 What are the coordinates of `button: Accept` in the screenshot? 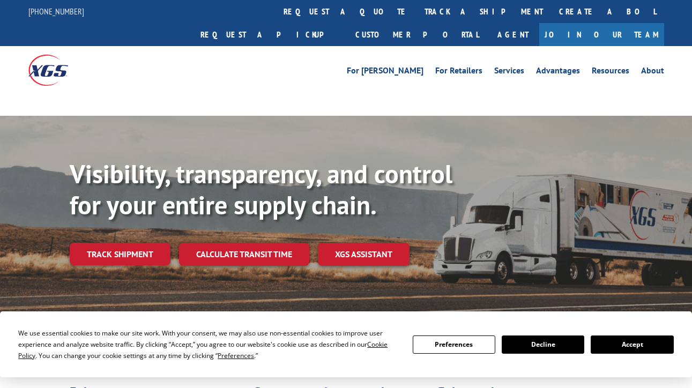 It's located at (632, 345).